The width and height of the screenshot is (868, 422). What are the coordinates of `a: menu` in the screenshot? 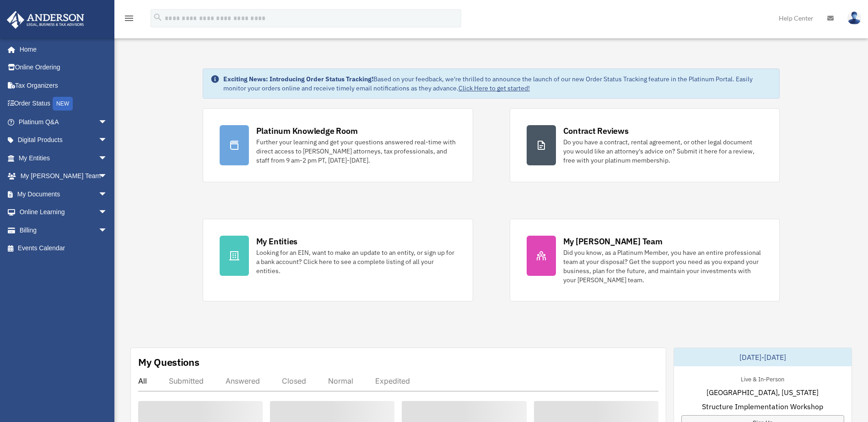 It's located at (129, 20).